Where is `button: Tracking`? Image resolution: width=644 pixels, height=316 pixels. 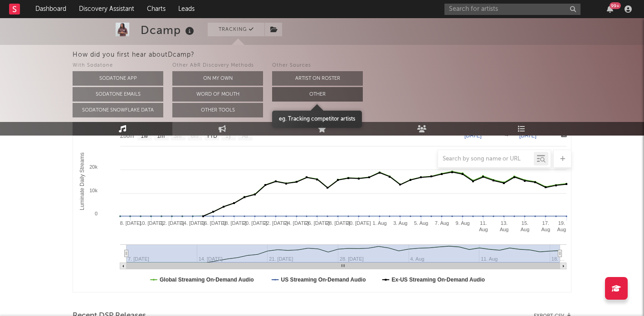
button: Tracking is located at coordinates (236, 29).